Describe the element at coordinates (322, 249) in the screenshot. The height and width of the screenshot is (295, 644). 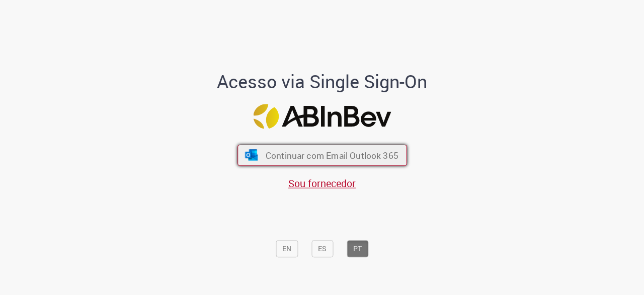
I see `button: ES` at that location.